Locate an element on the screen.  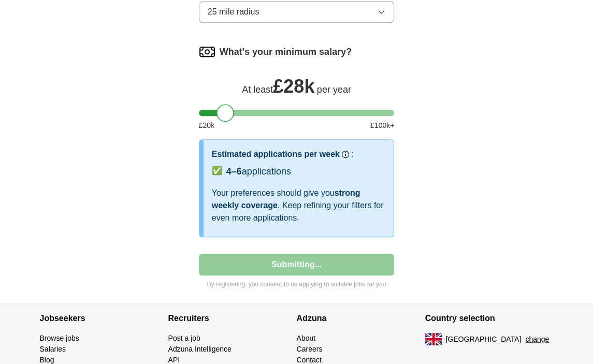
a: Careers is located at coordinates (309, 349).